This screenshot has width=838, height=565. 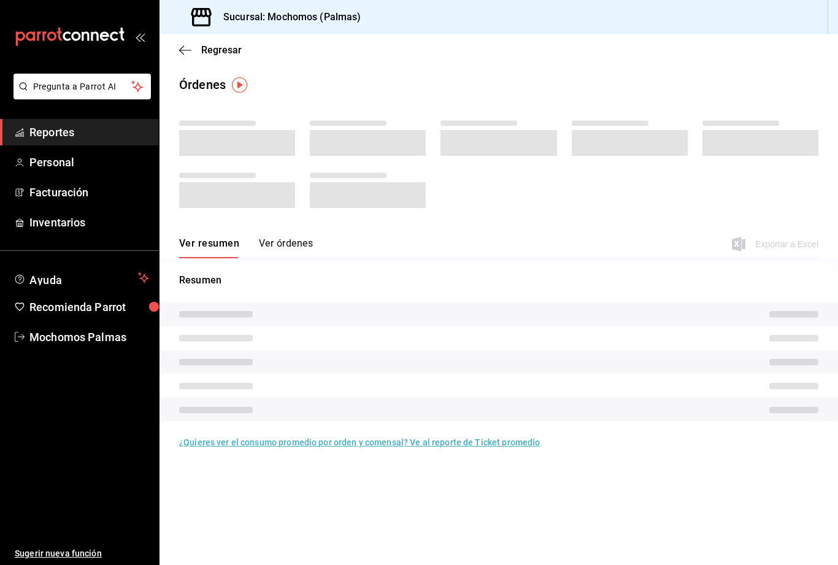 What do you see at coordinates (89, 337) in the screenshot?
I see `span: Mochomos Palmas` at bounding box center [89, 337].